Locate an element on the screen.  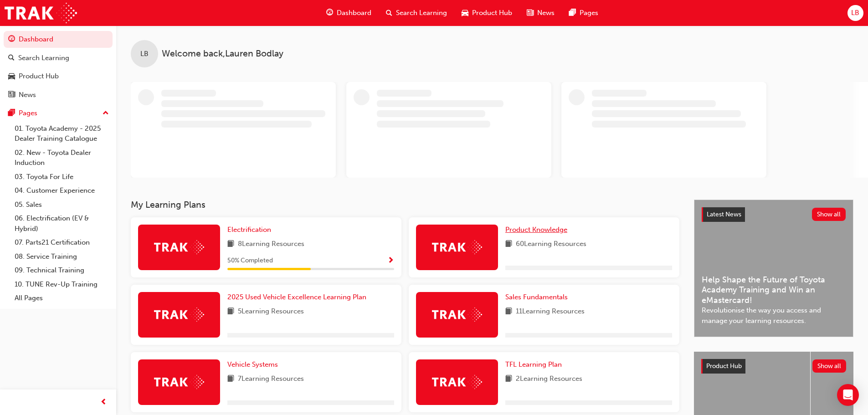
button: Show Progress is located at coordinates (391, 260).